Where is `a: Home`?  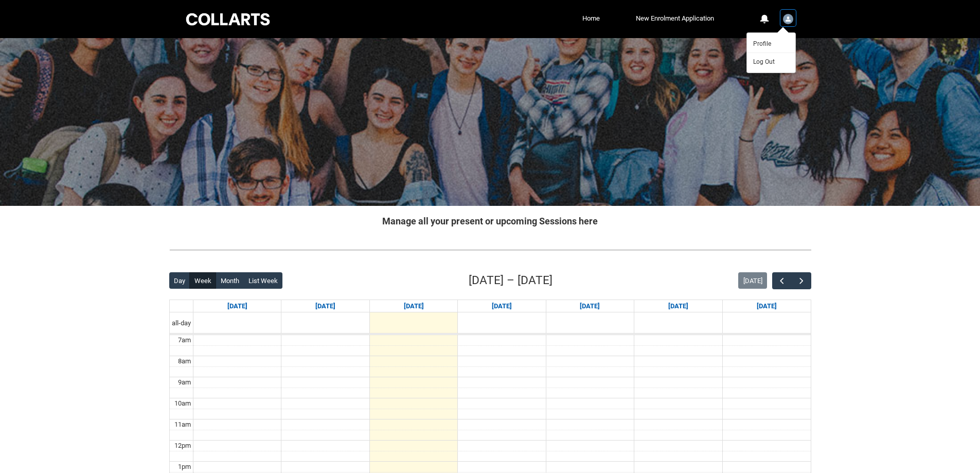 a: Home is located at coordinates (591, 18).